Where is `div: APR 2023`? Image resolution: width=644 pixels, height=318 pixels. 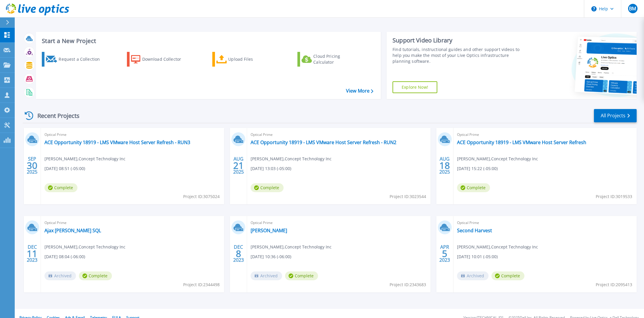
div: APR 2023 is located at coordinates (444, 253).